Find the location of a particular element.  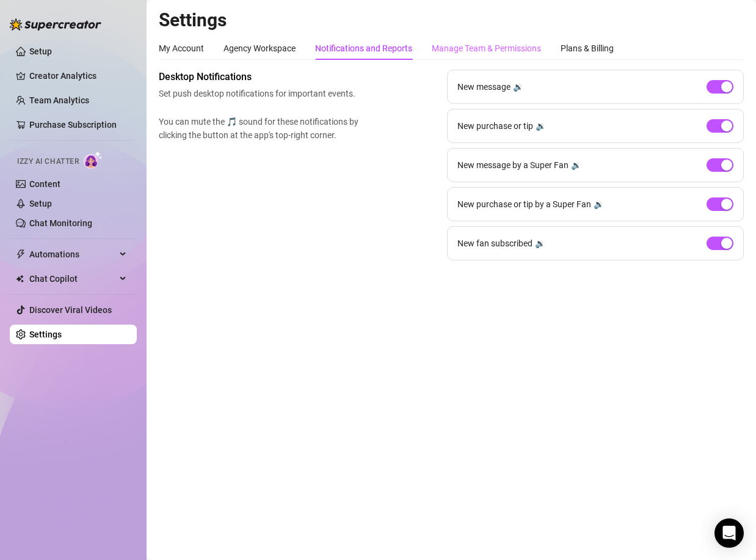

span: Automations is located at coordinates (73, 254).